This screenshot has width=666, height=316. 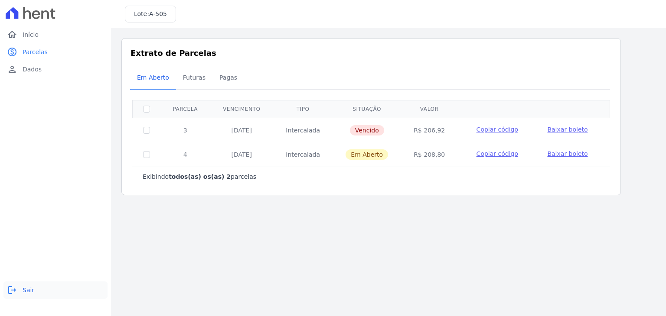 What do you see at coordinates (55, 290) in the screenshot?
I see `a: logoutSair` at bounding box center [55, 290].